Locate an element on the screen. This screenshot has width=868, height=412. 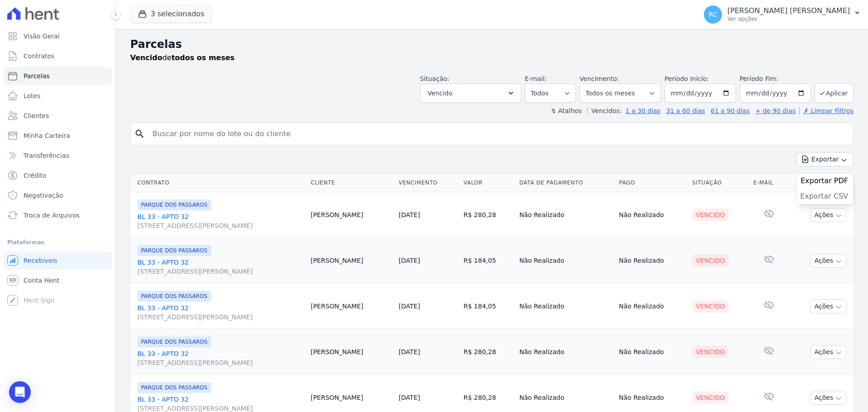
span: Troca de Arquivos is located at coordinates (51, 215).